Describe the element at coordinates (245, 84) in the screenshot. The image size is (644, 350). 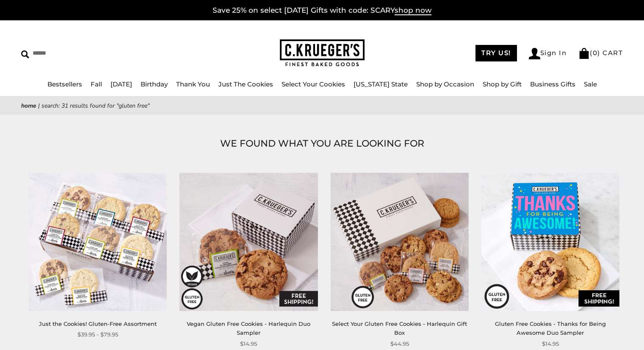
I see `a: Just The Cookies` at that location.